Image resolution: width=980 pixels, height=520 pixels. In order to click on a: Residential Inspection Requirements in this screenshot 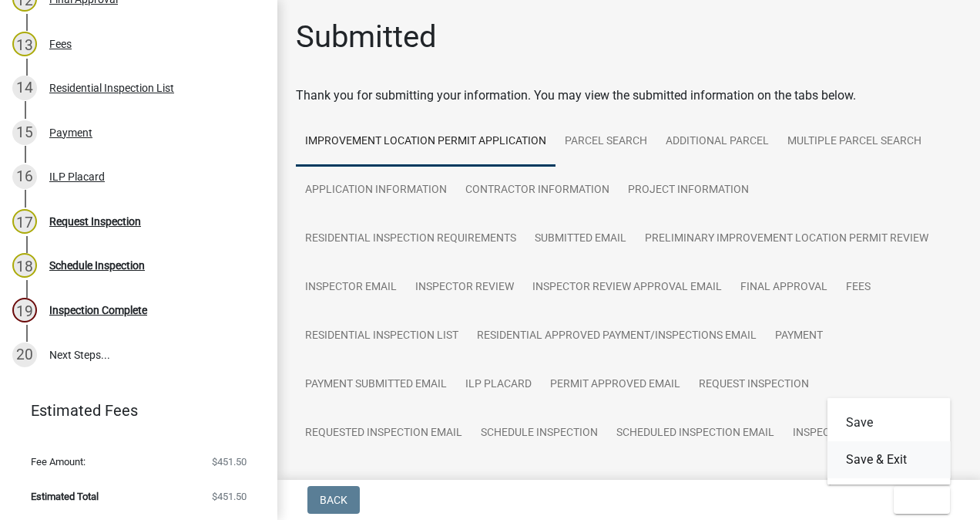, I will do `click(410, 239)`.